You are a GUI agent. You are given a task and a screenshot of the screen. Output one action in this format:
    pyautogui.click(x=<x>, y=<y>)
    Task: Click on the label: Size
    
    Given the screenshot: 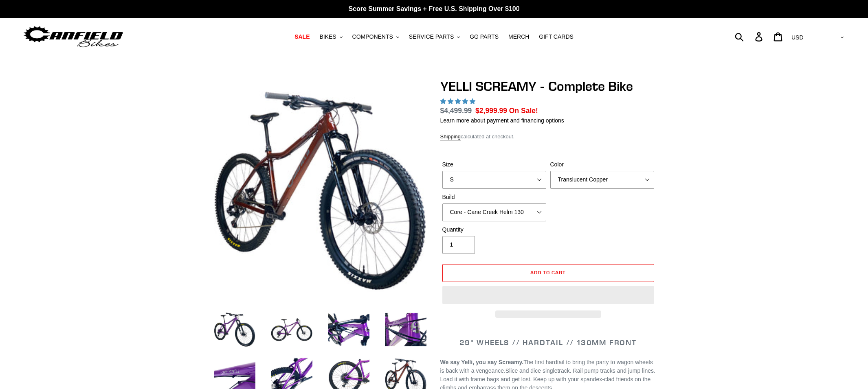 What is the action you would take?
    pyautogui.click(x=494, y=164)
    